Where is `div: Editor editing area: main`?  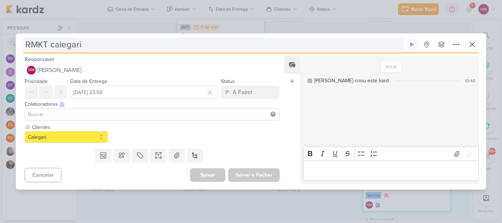 div: Editor editing area: main is located at coordinates (391, 170).